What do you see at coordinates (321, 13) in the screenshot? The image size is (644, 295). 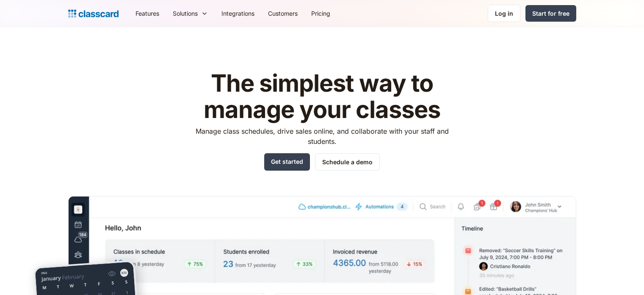 I see `a: Pricing` at bounding box center [321, 13].